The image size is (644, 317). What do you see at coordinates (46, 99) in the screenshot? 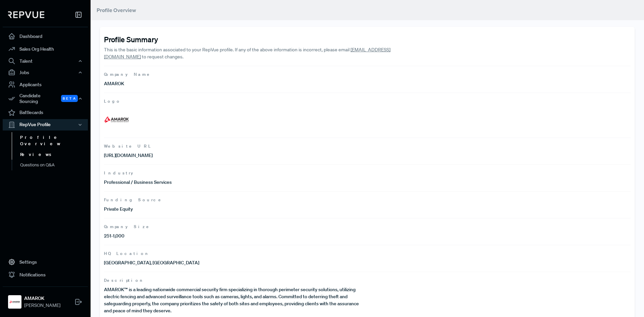
I see `button: Candidate Sourcing Beta` at bounding box center [46, 99].